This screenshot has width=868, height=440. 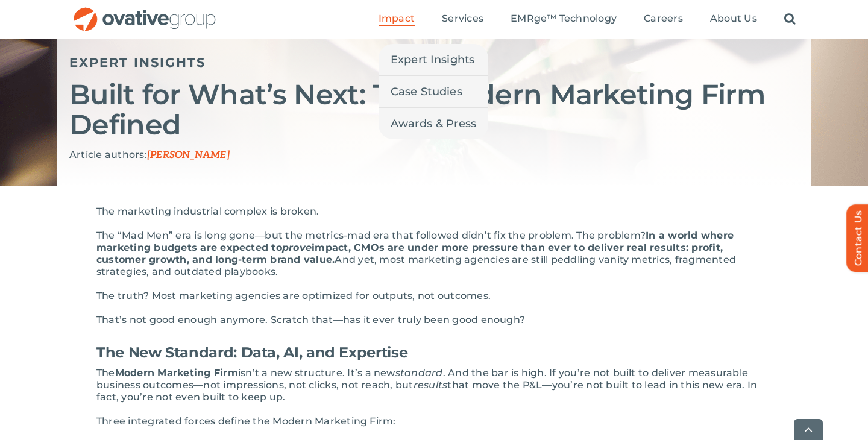 What do you see at coordinates (426, 91) in the screenshot?
I see `span: Case Studies` at bounding box center [426, 91].